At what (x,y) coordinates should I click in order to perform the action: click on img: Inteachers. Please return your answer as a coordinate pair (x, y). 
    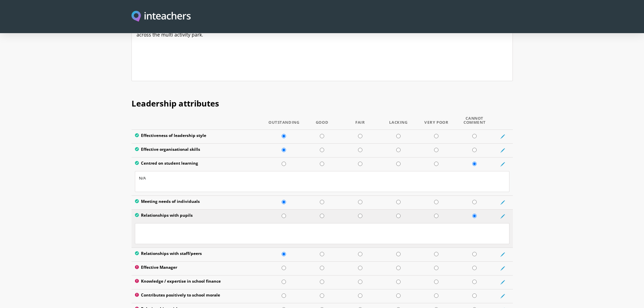
    Looking at the image, I should click on (161, 16).